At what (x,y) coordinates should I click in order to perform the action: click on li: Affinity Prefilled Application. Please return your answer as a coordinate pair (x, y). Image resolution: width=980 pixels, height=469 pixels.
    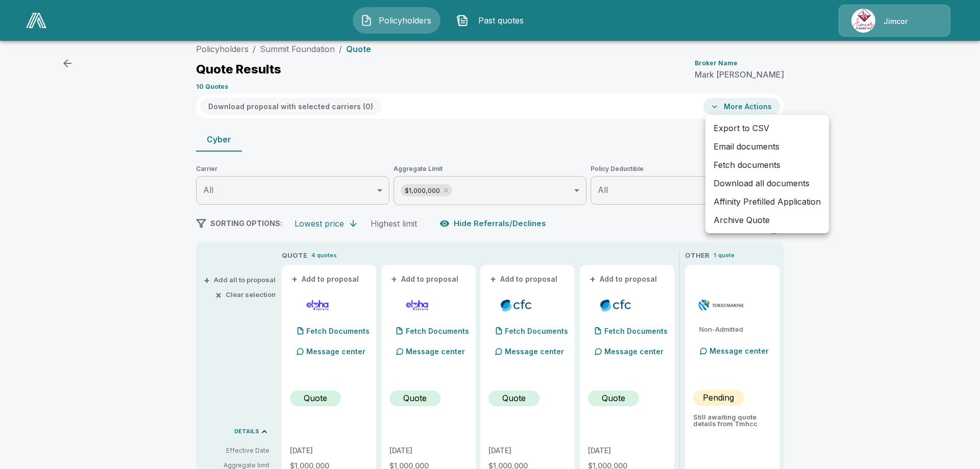
    Looking at the image, I should click on (767, 201).